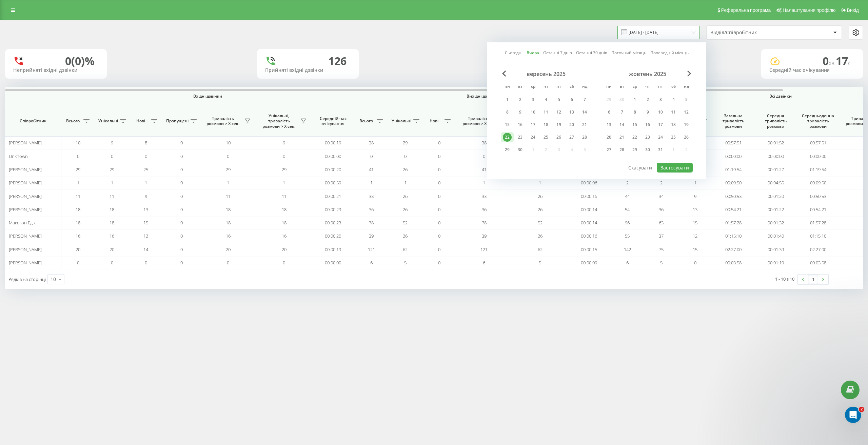  Describe the element at coordinates (751, 33) in the screenshot. I see `div: Відділ/Співробітник` at that location.